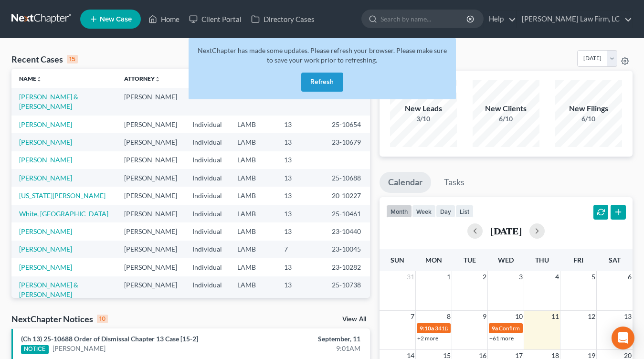 This screenshot has width=644, height=359. What do you see at coordinates (397, 260) in the screenshot?
I see `span: Sun` at bounding box center [397, 260].